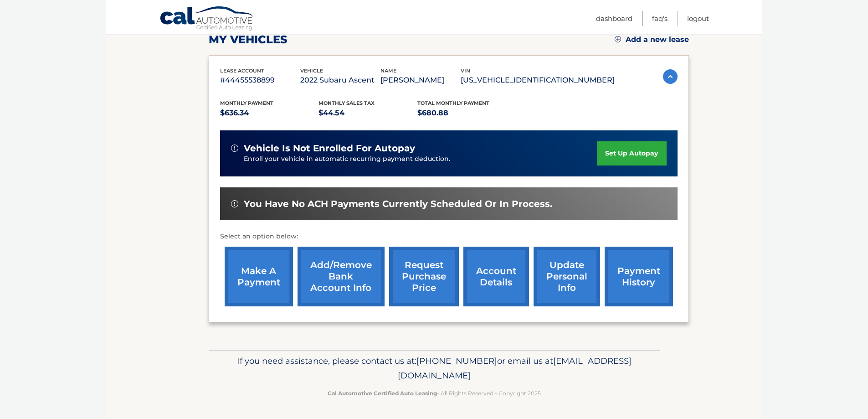  Describe the element at coordinates (259, 276) in the screenshot. I see `a: make a payment` at that location.